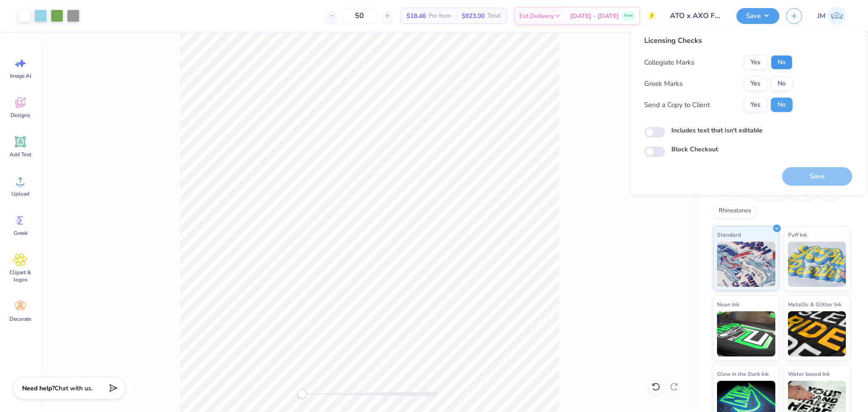  I want to click on span: Free, so click(628, 16).